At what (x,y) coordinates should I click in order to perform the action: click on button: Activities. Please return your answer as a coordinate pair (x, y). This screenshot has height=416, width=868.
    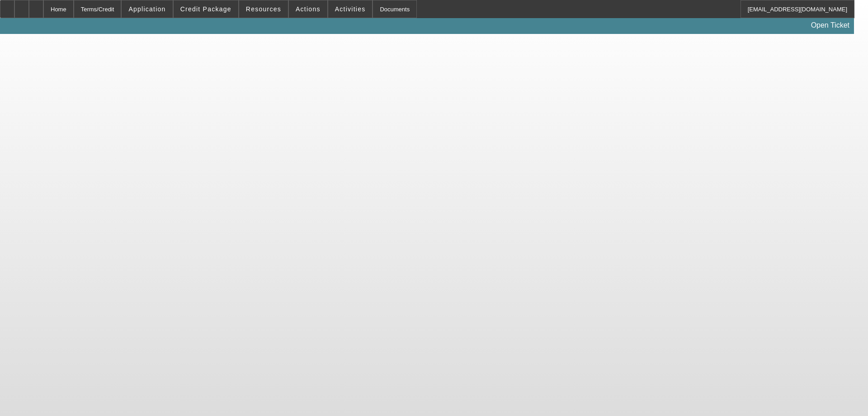
    Looking at the image, I should click on (351, 9).